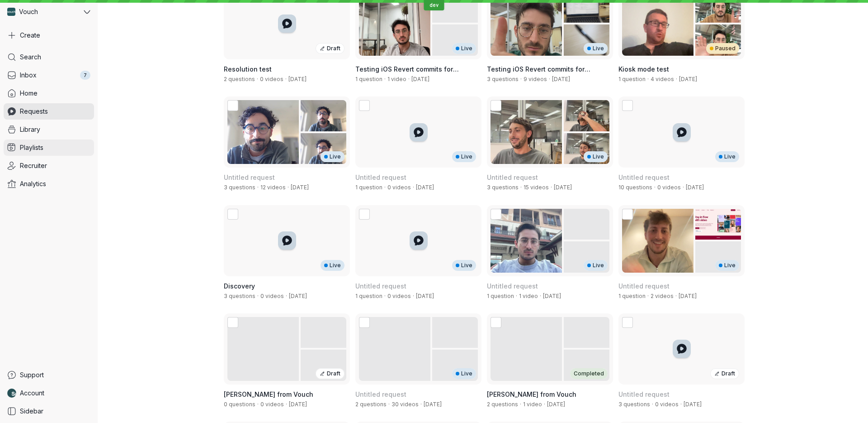  What do you see at coordinates (31, 411) in the screenshot?
I see `span: Sidebar` at bounding box center [31, 411].